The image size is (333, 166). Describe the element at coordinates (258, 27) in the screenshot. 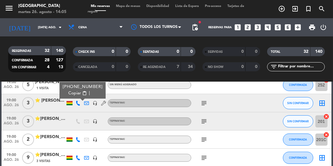

I see `i: looks_3` at that location.